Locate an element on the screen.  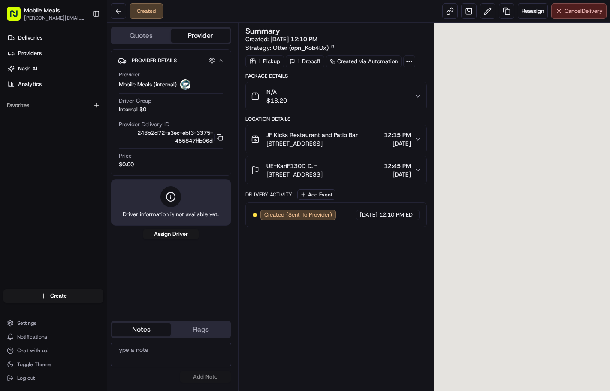
span: N/A is located at coordinates (277, 92).